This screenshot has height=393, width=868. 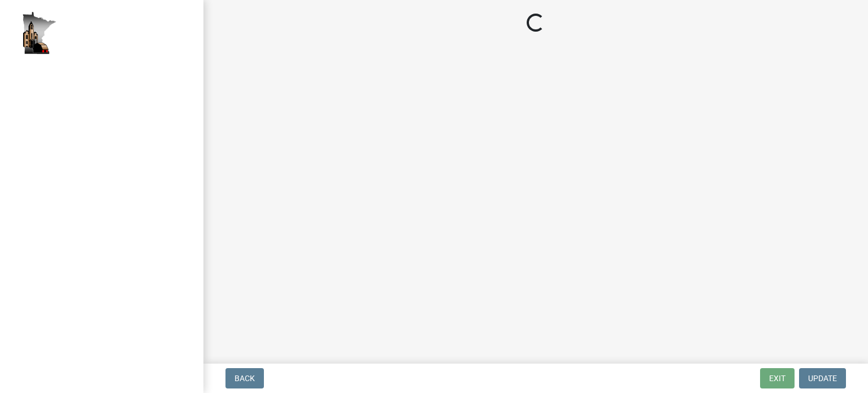 What do you see at coordinates (245, 378) in the screenshot?
I see `span: Back` at bounding box center [245, 378].